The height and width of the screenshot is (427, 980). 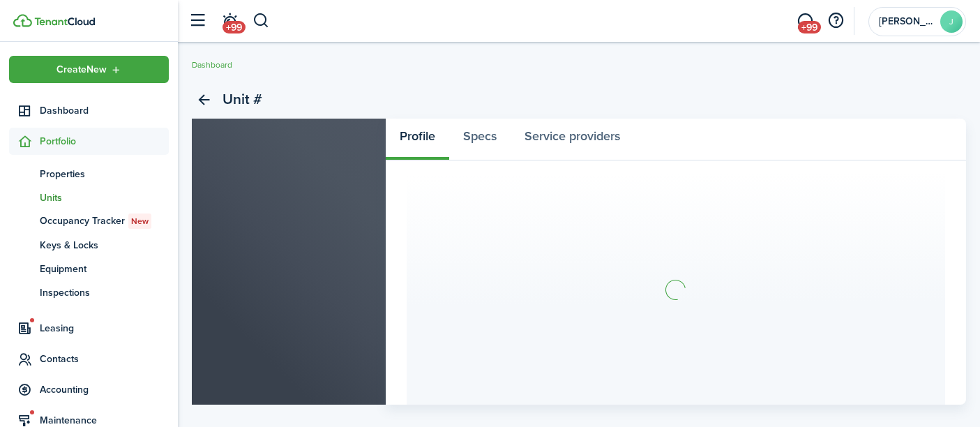 What do you see at coordinates (104, 292) in the screenshot?
I see `span: Inspections` at bounding box center [104, 292].